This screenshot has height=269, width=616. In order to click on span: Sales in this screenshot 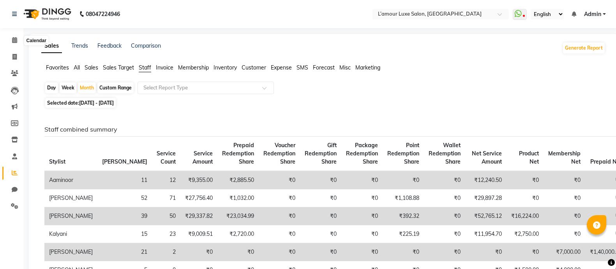, I will do `click(91, 67)`.